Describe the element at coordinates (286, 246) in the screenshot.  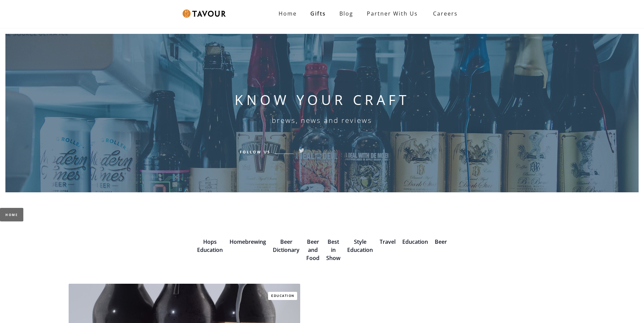
I see `a: Beer Dictionary` at that location.